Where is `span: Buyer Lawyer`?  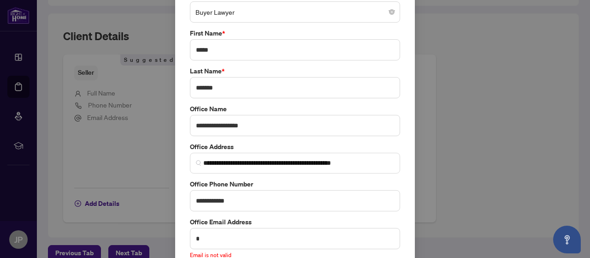
span: Buyer Lawyer is located at coordinates (295, 12).